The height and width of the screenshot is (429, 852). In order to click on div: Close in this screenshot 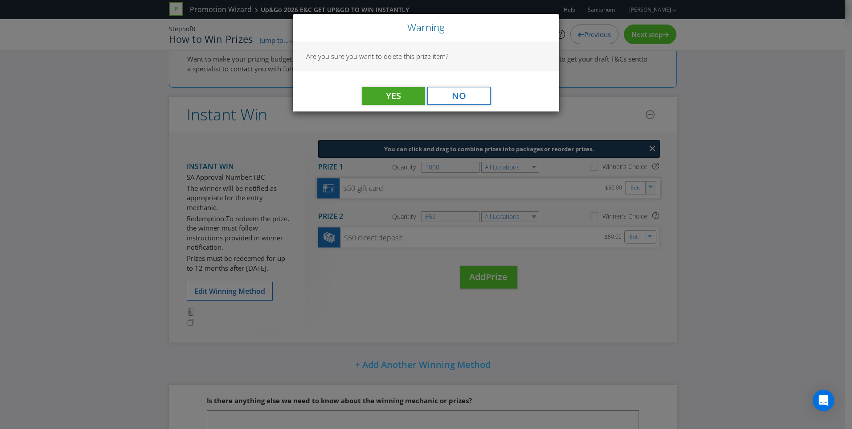, I will do `click(426, 28)`.